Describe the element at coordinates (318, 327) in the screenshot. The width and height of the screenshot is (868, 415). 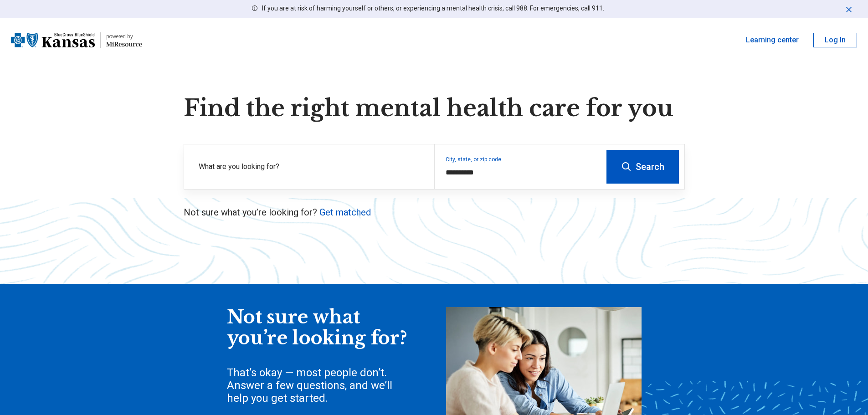
I see `div: Not sure what you’re looking for?` at that location.